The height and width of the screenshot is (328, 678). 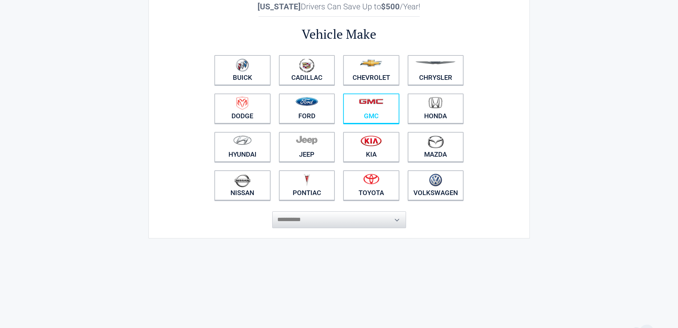 What do you see at coordinates (242, 65) in the screenshot?
I see `img: buick` at bounding box center [242, 65].